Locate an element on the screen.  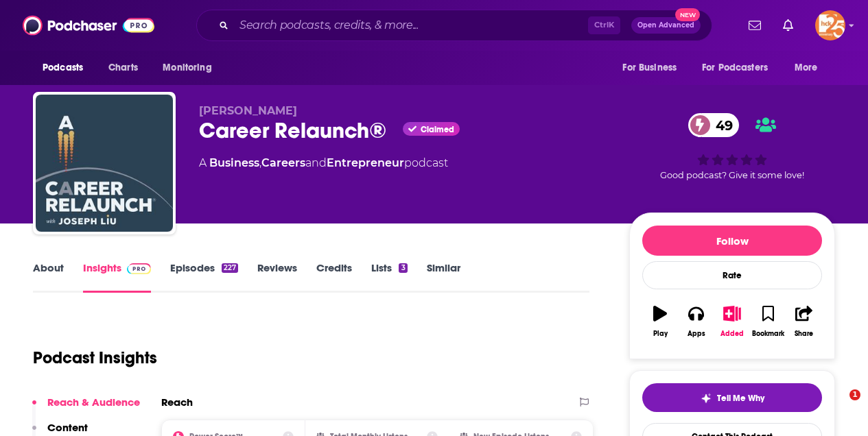
span: Claimed is located at coordinates (437, 129).